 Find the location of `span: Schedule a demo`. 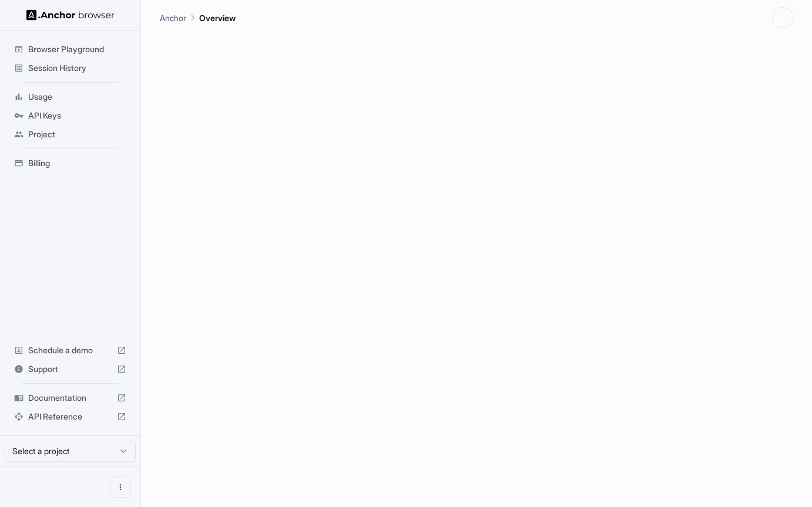

span: Schedule a demo is located at coordinates (70, 350).